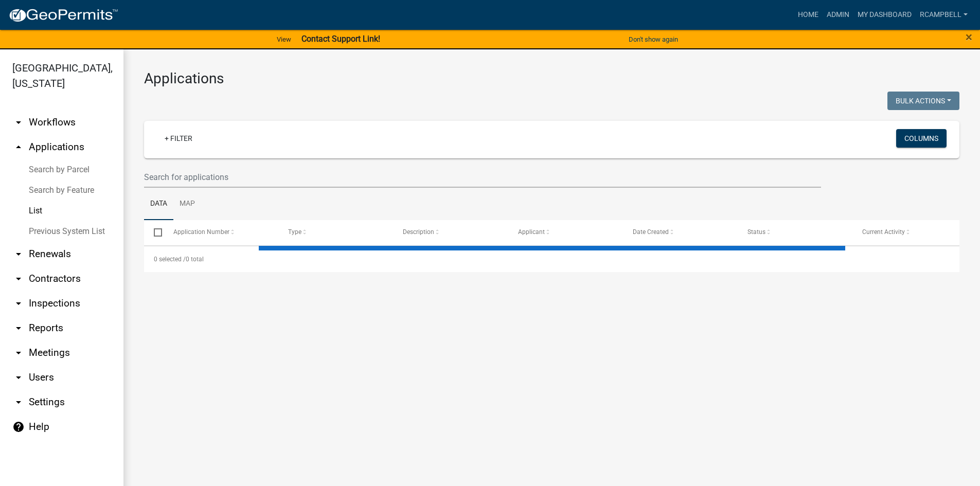  What do you see at coordinates (19, 147) in the screenshot?
I see `i: arrow_drop_up` at bounding box center [19, 147].